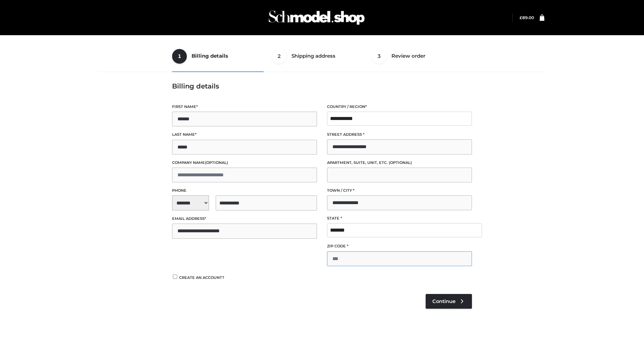 The height and width of the screenshot is (362, 644). Describe the element at coordinates (245, 107) in the screenshot. I see `label: First name` at that location.